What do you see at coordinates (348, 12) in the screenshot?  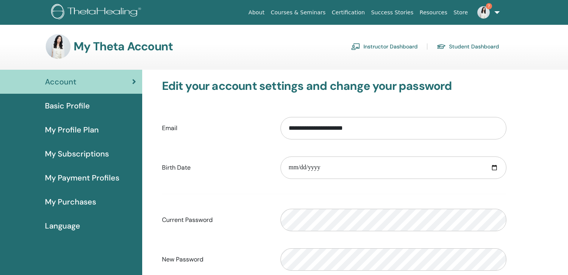 I see `a: Certification` at bounding box center [348, 12].